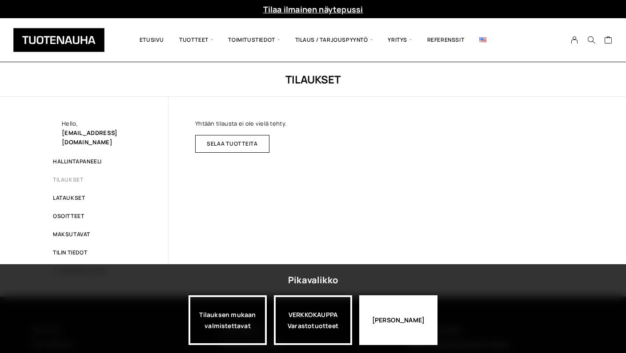 Image resolution: width=626 pixels, height=353 pixels. I want to click on a: Hallintapaneeli, so click(77, 161).